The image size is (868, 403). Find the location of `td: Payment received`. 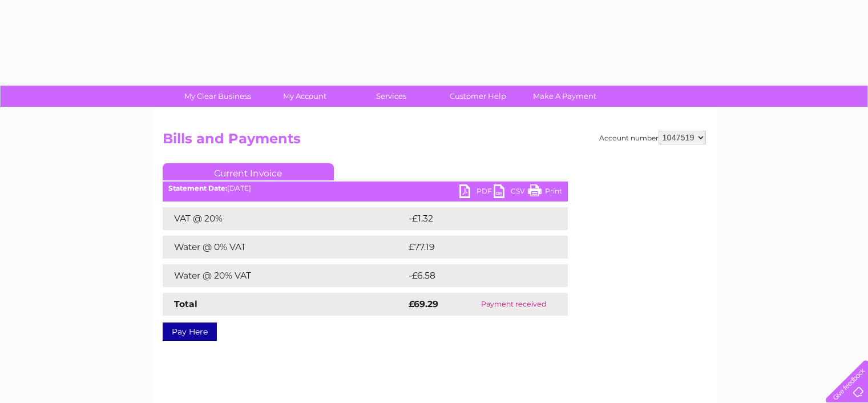

td: Payment received is located at coordinates (513, 304).